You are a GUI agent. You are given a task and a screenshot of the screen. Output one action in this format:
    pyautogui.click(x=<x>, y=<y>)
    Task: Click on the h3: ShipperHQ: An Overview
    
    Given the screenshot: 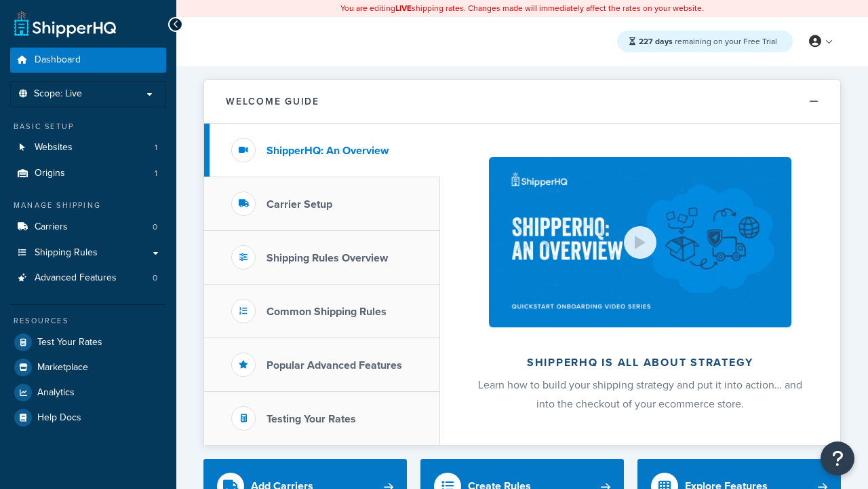 What is the action you would take?
    pyautogui.click(x=327, y=150)
    